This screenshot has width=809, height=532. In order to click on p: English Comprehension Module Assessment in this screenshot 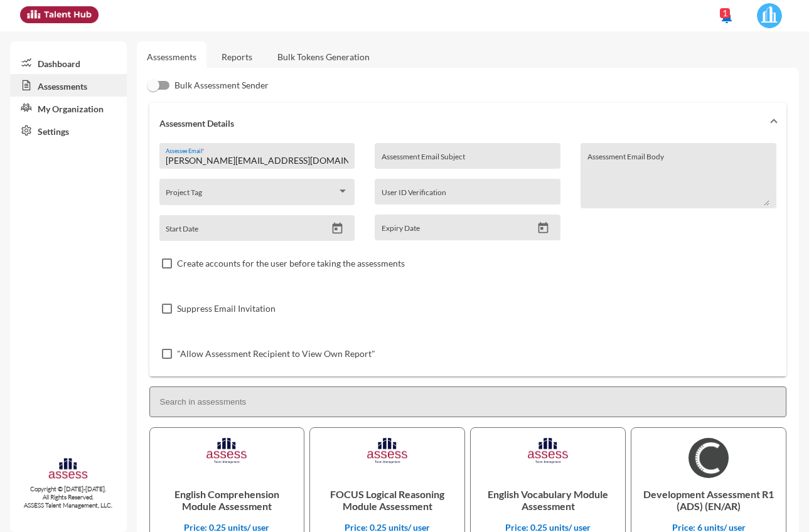, I will do `click(227, 500)`.